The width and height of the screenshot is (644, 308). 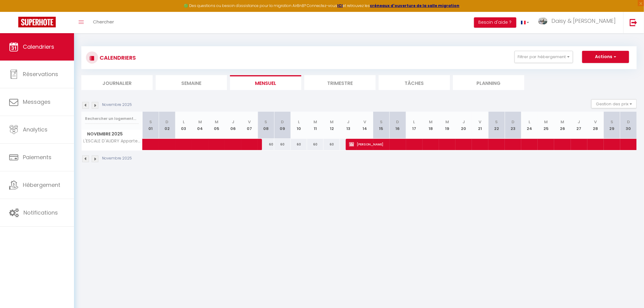 What do you see at coordinates (315, 125) in the screenshot?
I see `th: 11` at bounding box center [315, 125].